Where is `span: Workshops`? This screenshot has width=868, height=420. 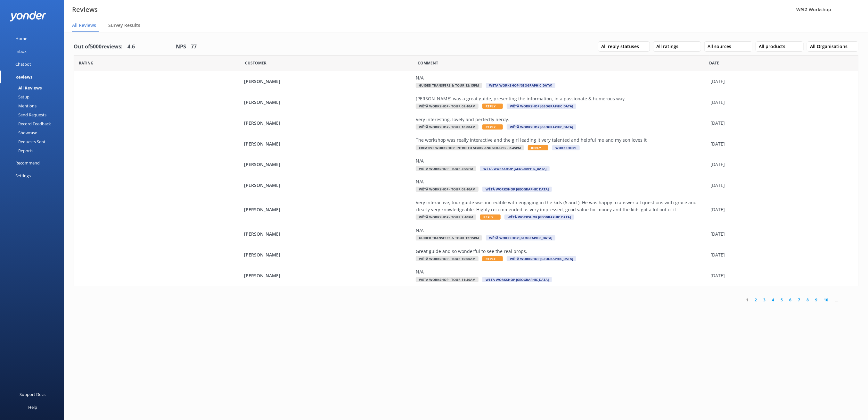 span: Workshops is located at coordinates (566, 148).